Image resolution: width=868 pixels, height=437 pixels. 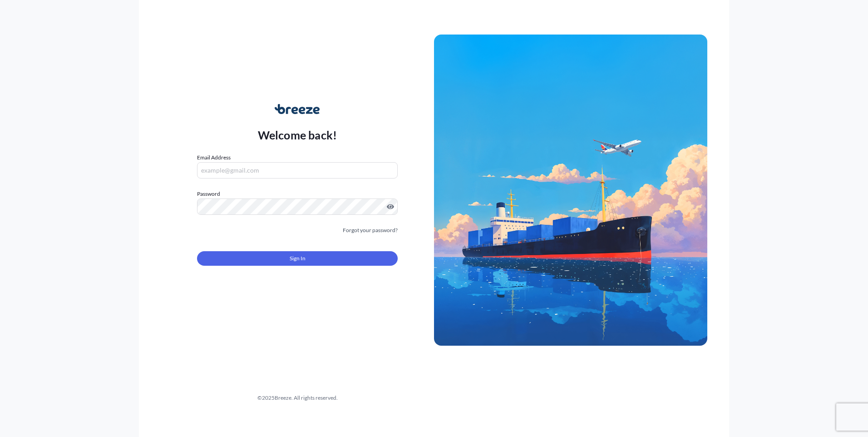 I want to click on p: Welcome back!, so click(x=297, y=135).